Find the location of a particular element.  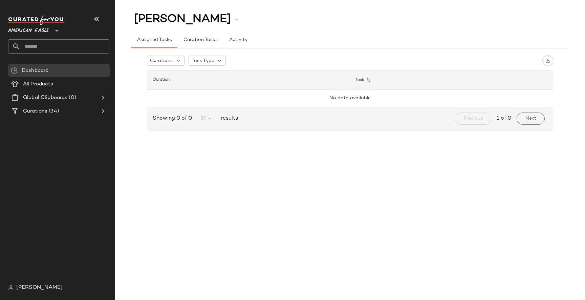

span: Curation Tasks is located at coordinates (200, 40).